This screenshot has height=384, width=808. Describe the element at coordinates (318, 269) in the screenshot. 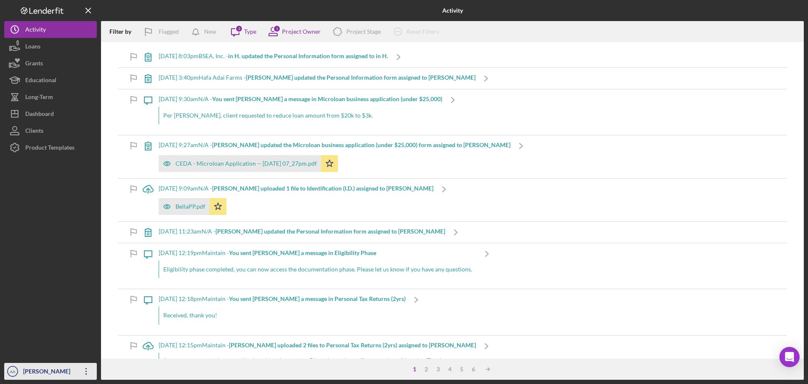

I see `p: Eligibility phase completed, you can now access the documentation phase. Please let us know if yo...` at that location.